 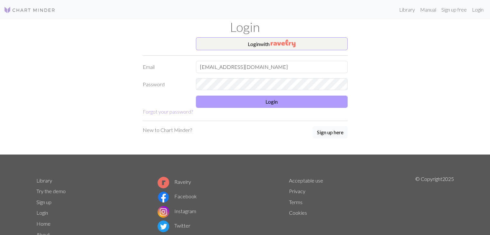 What do you see at coordinates (454, 10) in the screenshot?
I see `a: Sign up free` at bounding box center [454, 10].